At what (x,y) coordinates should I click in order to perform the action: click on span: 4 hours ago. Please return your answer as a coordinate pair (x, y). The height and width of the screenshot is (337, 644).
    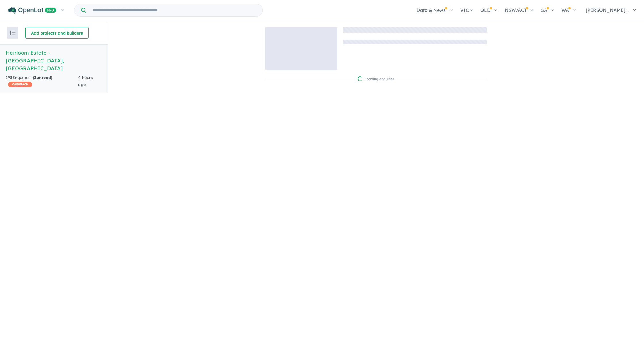
    Looking at the image, I should click on (85, 81).